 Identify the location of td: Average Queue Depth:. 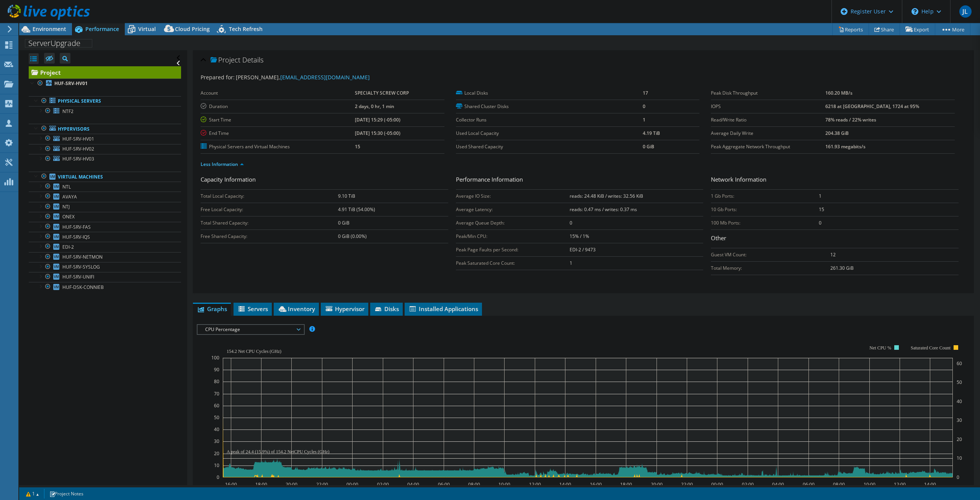
(513, 223).